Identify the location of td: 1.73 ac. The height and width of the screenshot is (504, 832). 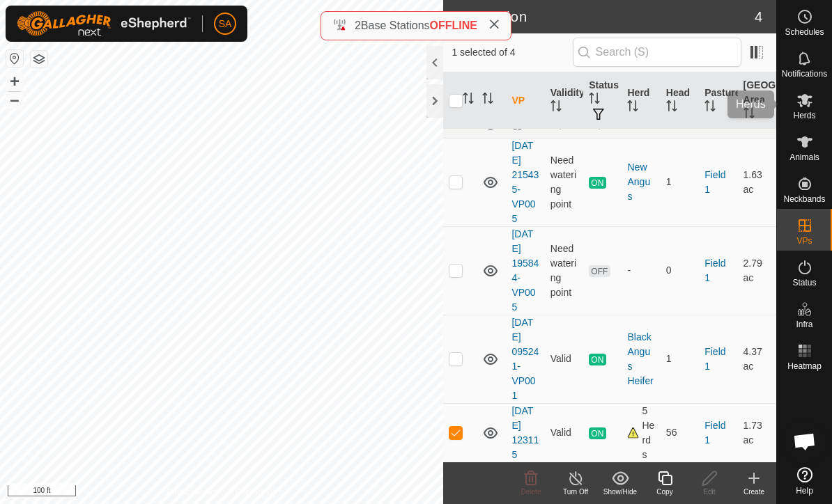
(756, 432).